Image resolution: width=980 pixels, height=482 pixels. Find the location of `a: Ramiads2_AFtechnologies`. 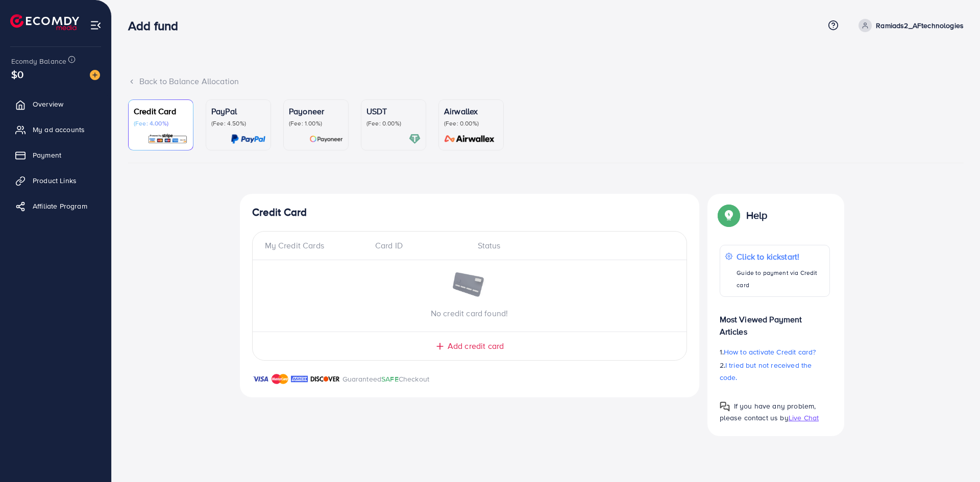

a: Ramiads2_AFtechnologies is located at coordinates (909, 25).